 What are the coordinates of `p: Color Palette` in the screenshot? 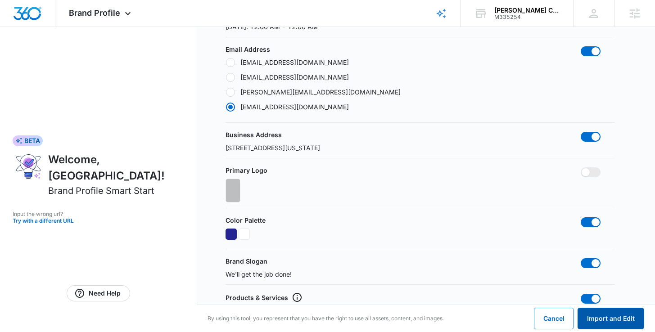 It's located at (245, 220).